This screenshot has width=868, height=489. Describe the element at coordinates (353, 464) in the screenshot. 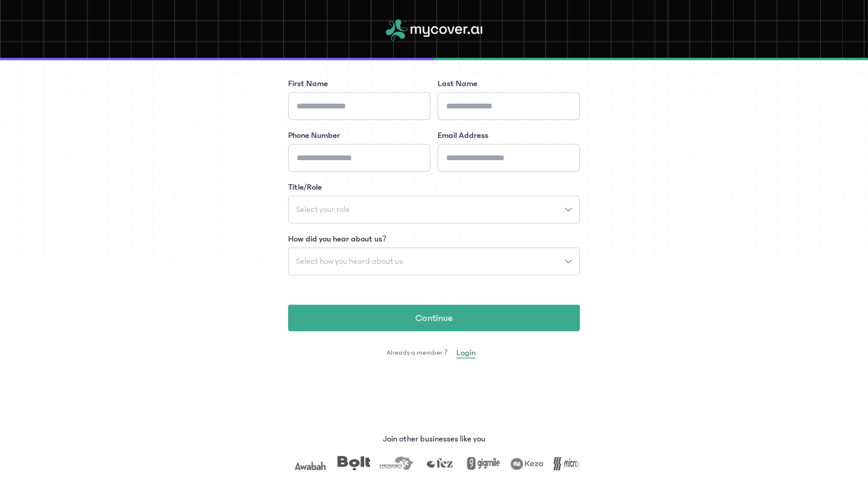

I see `img: bolt.png` at that location.